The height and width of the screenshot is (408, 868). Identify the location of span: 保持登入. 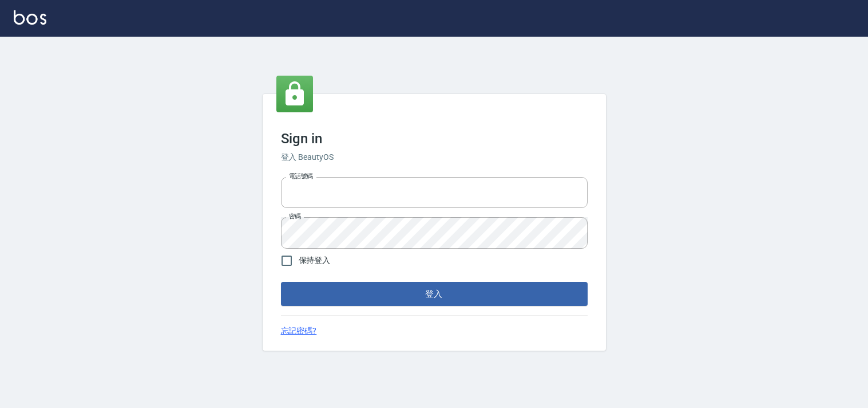
(314, 260).